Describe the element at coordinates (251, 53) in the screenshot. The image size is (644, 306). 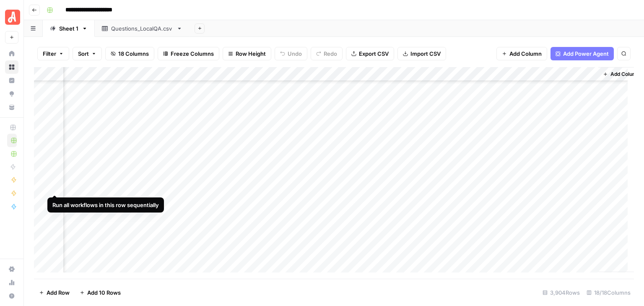
I see `span: Row Height` at that location.